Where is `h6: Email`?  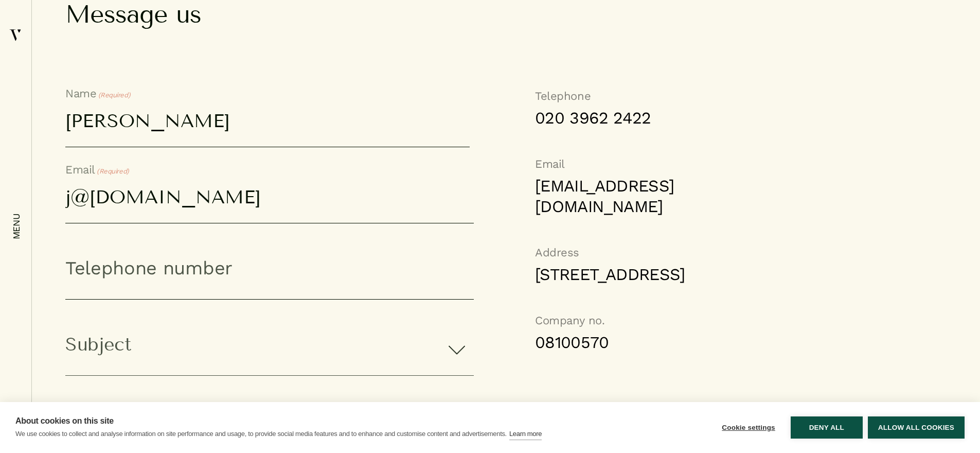
h6: Email is located at coordinates (609, 164).